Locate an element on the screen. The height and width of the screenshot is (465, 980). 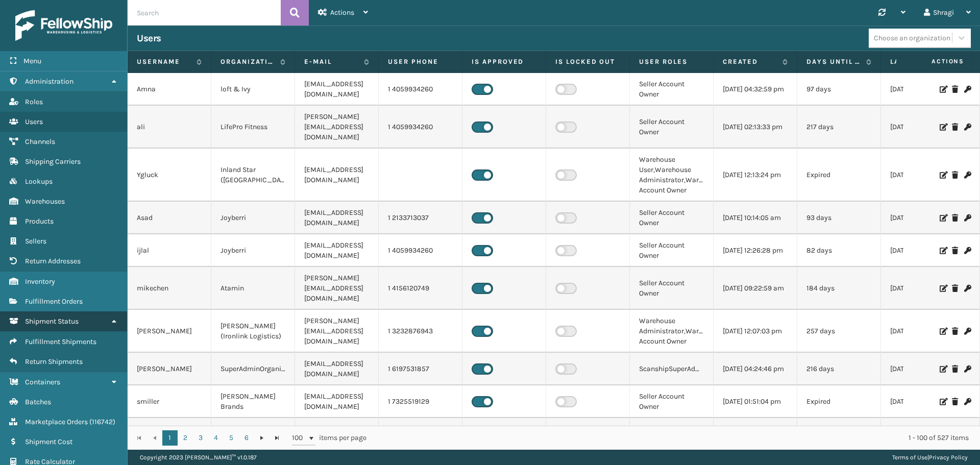
td: Oaktiv is located at coordinates (253, 435).